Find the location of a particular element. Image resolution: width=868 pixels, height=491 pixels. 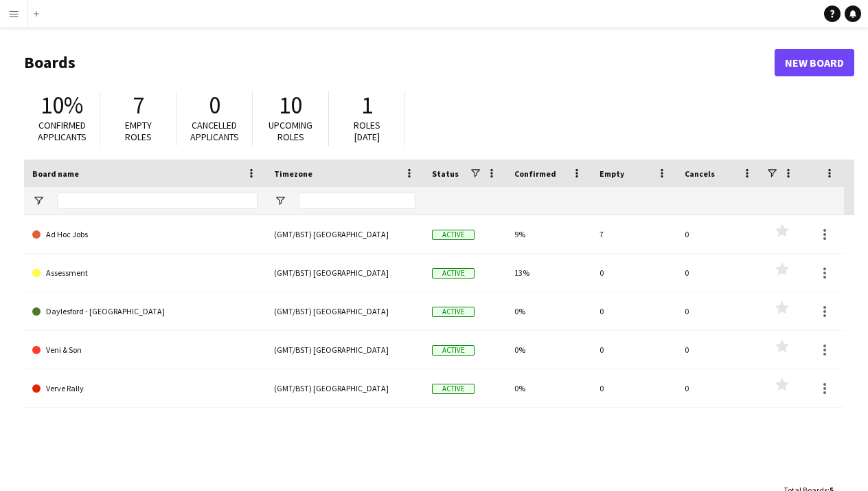

input: Timezone Filter Input is located at coordinates (357, 200).